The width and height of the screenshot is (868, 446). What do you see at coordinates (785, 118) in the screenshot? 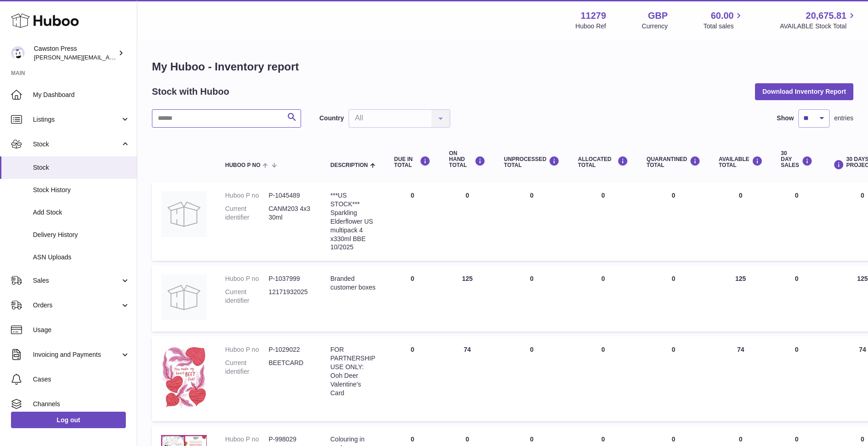
I see `label: Show` at bounding box center [785, 118].